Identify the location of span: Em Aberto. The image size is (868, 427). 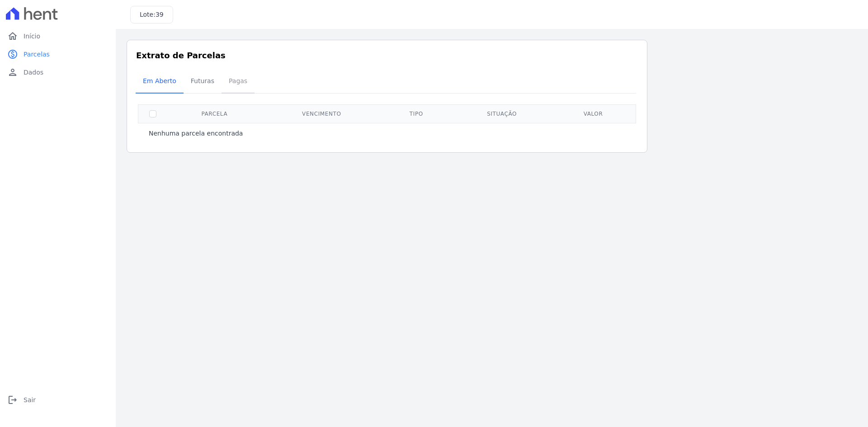
(160, 81).